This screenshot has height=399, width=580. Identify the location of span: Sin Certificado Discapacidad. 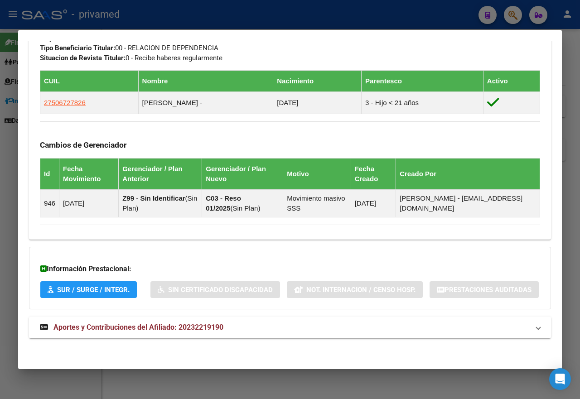
(220, 290).